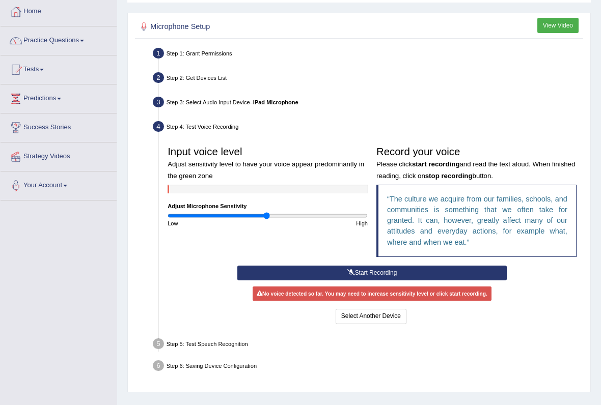  I want to click on label: Adjust Microphone Senstivity, so click(207, 206).